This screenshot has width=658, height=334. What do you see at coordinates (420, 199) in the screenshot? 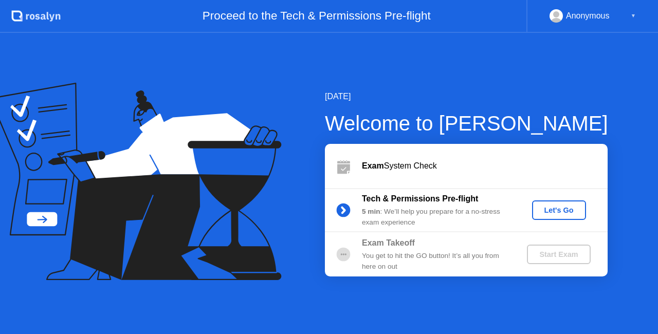
I see `b: Tech & Permissions Pre-flight` at bounding box center [420, 199].